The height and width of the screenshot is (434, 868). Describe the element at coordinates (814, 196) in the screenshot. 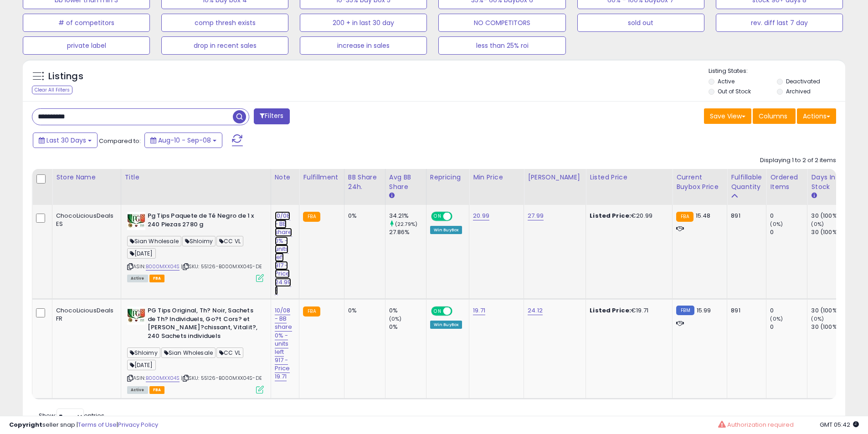

I see `small: Days In Stock.` at that location.